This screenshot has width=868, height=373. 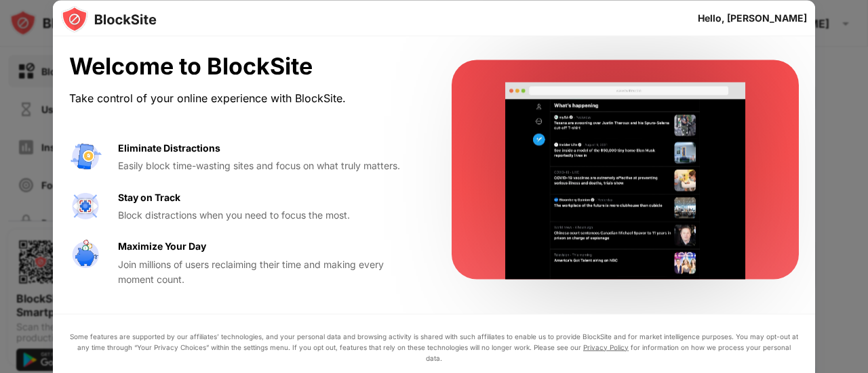 I want to click on div: Stay on Track, so click(x=149, y=197).